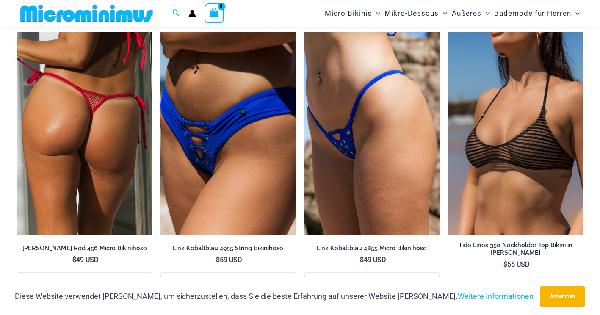 The width and height of the screenshot is (600, 315). I want to click on a: Link Kobaltblau 4955 String Bikinihose, so click(228, 250).